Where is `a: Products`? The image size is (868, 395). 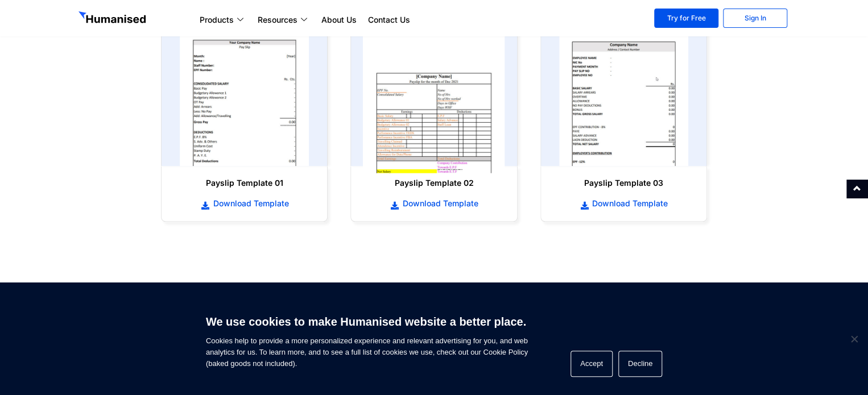 a: Products is located at coordinates (223, 20).